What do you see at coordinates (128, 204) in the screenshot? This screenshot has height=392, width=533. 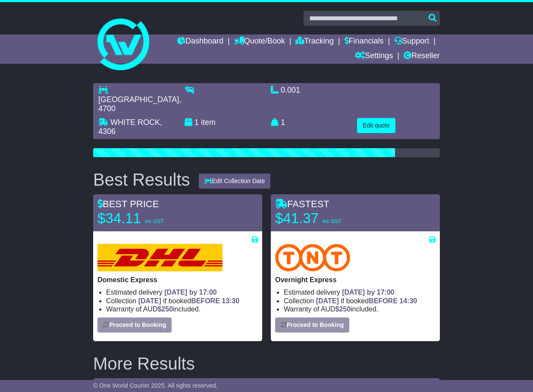 I see `span: BEST PRICE` at bounding box center [128, 204].